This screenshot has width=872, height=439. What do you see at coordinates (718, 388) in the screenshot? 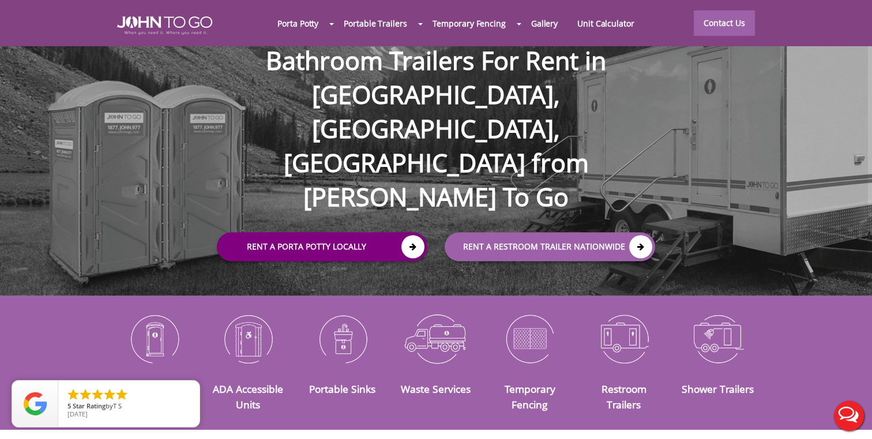
I see `a: Shower Trailers` at bounding box center [718, 388].